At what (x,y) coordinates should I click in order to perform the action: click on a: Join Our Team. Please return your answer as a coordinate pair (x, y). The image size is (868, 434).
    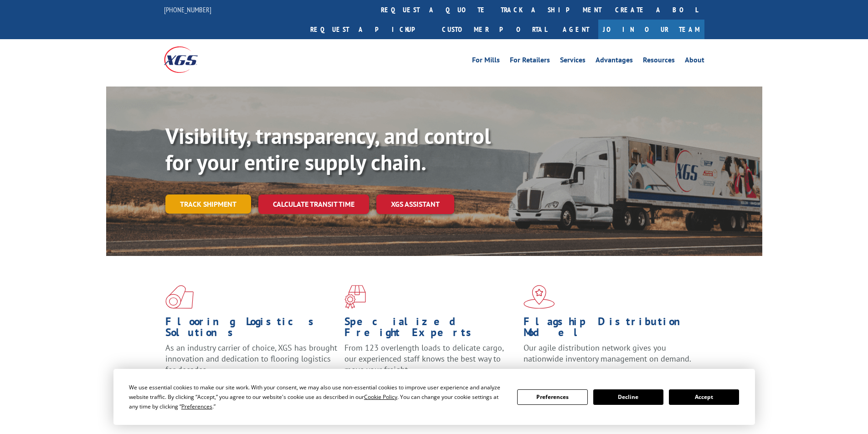
    Looking at the image, I should click on (651, 29).